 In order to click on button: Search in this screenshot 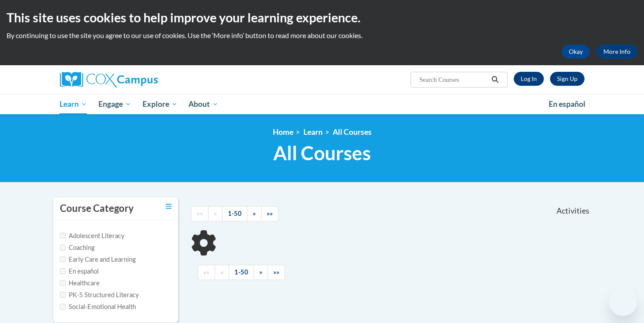, I will do `click(495, 80)`.